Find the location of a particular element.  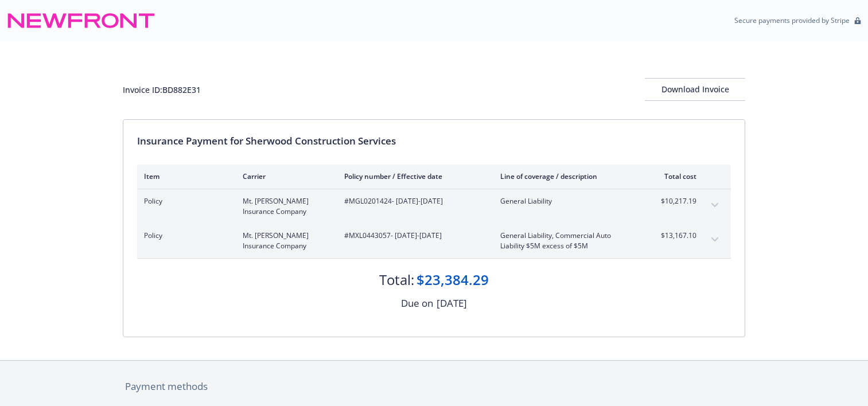

span: General Liability is located at coordinates (567, 201).